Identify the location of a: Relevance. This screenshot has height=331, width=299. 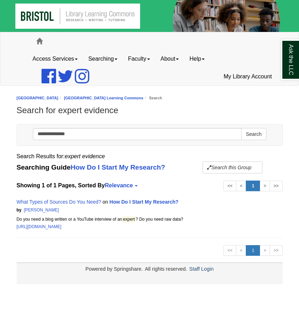
(120, 185).